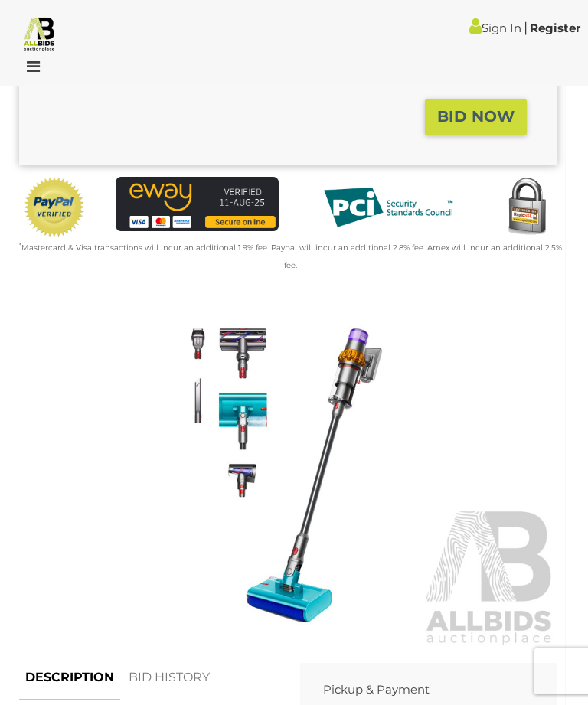 The width and height of the screenshot is (588, 705). Describe the element at coordinates (496, 28) in the screenshot. I see `a: Sign In` at that location.